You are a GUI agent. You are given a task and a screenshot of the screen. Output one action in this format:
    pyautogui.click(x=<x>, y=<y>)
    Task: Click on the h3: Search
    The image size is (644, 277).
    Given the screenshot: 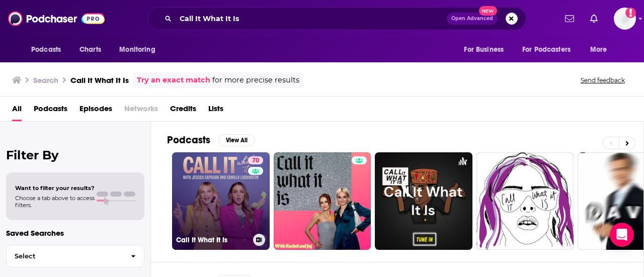 What is the action you would take?
    pyautogui.click(x=46, y=80)
    